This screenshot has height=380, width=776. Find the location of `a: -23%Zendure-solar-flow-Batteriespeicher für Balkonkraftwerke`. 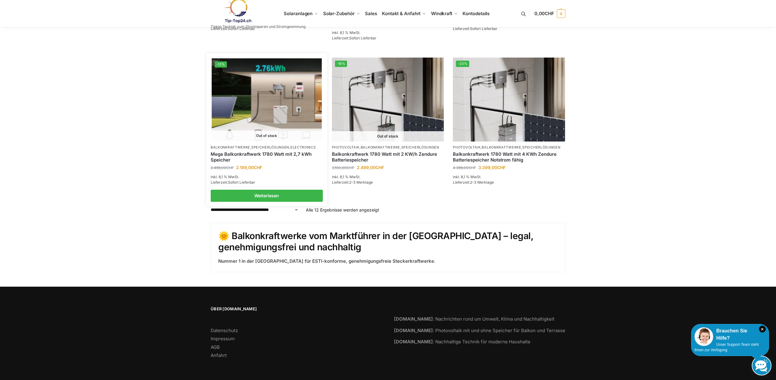

a: -23%Zendure-solar-flow-Batteriespeicher für Balkonkraftwerke is located at coordinates (509, 99).